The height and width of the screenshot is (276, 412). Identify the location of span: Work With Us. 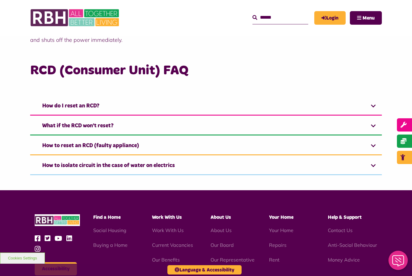
(167, 218).